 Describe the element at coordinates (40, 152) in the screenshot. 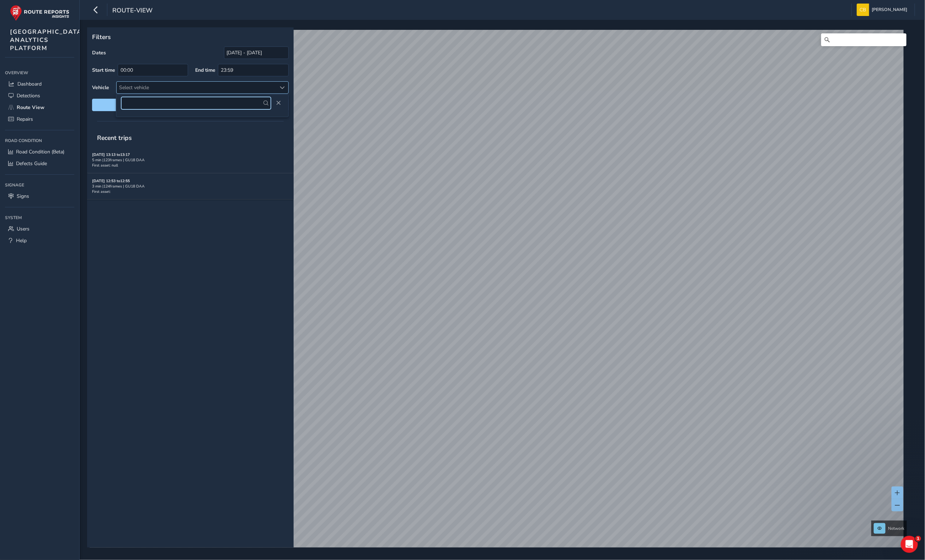

I see `span: Road Condition (Beta)` at that location.